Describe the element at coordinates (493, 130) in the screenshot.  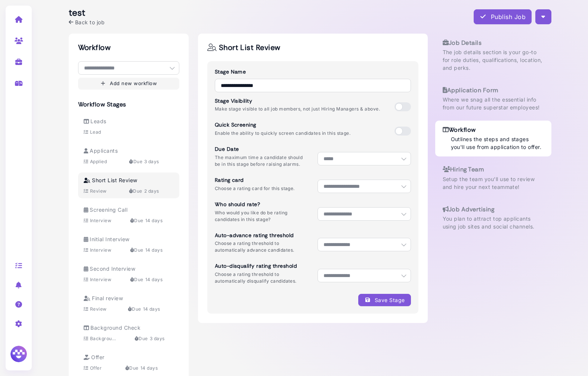
I see `h3: Workflow` at that location.